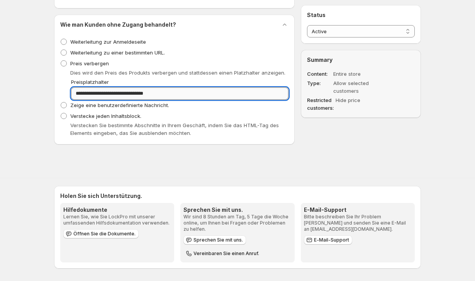 Image resolution: width=475 pixels, height=281 pixels. Describe the element at coordinates (117, 220) in the screenshot. I see `p: Lernen Sie, wie Sie LockPro mit unserer umfassenden Hilfsdokumentation verwenden.` at that location.